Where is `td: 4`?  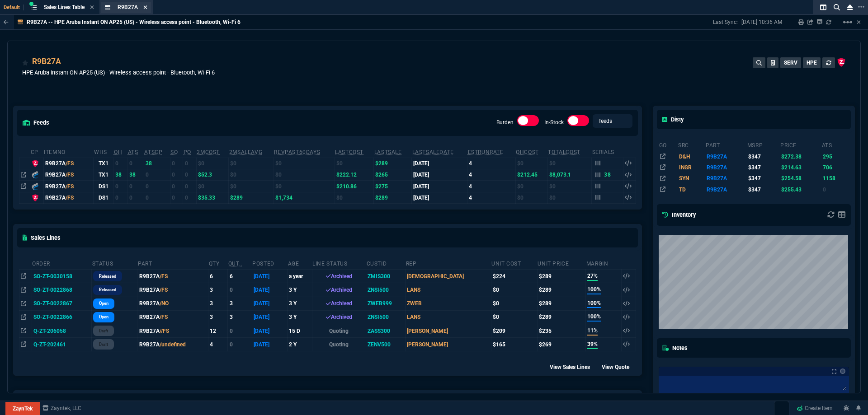
td: 4 is located at coordinates (492, 186).